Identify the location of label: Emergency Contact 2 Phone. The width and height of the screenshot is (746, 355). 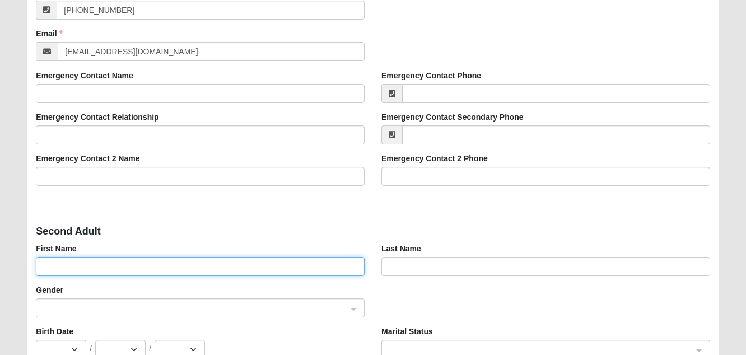
(435, 158).